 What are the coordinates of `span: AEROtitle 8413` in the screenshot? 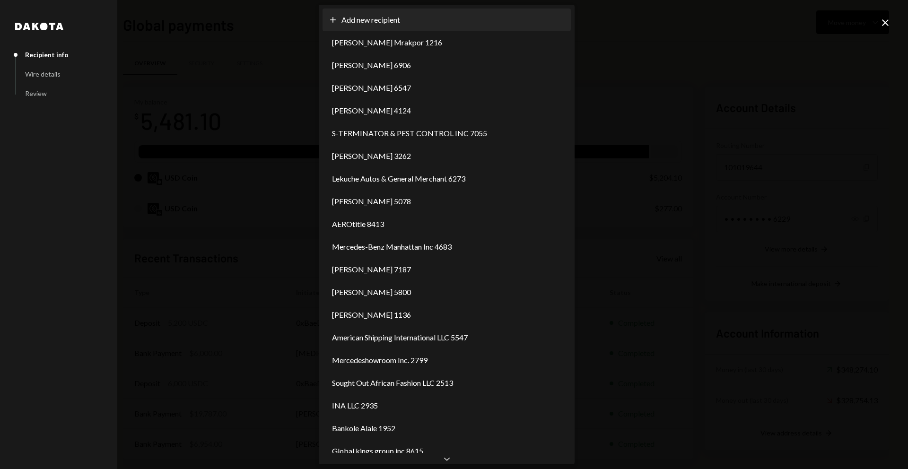 It's located at (358, 224).